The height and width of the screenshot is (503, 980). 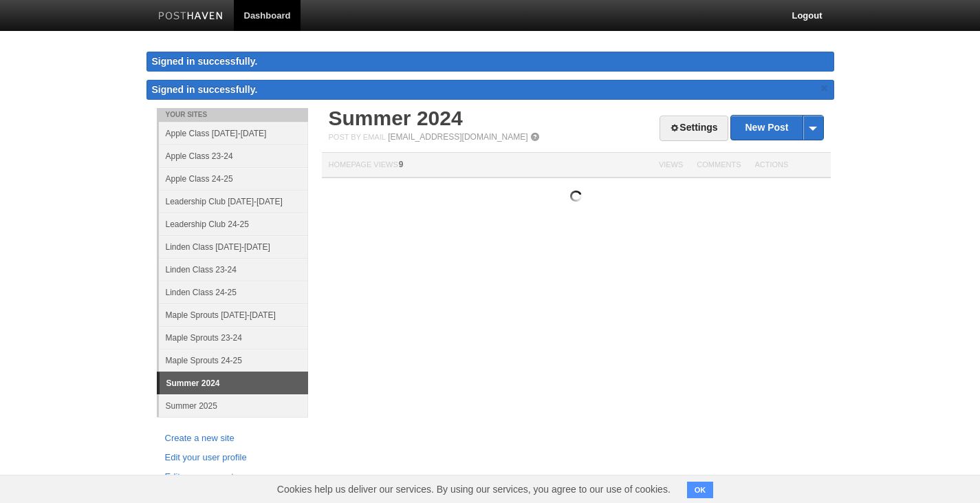 What do you see at coordinates (233, 178) in the screenshot?
I see `a: Apple Class 24-25` at bounding box center [233, 178].